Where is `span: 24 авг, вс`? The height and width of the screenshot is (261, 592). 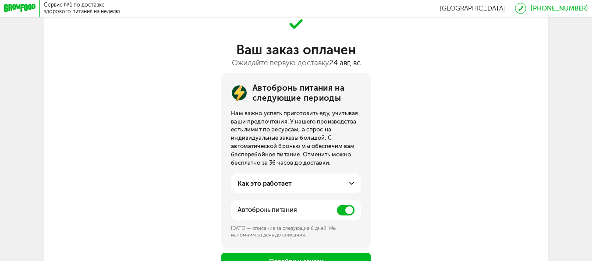 span: 24 авг, вс is located at coordinates (345, 63).